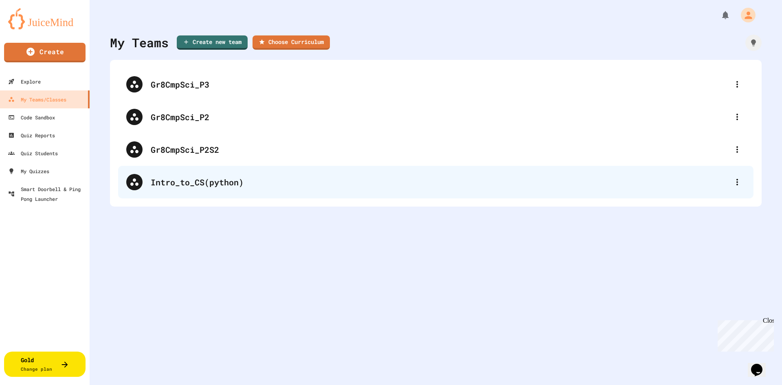 The image size is (782, 385). Describe the element at coordinates (31, 117) in the screenshot. I see `div: Code Sandbox` at that location.